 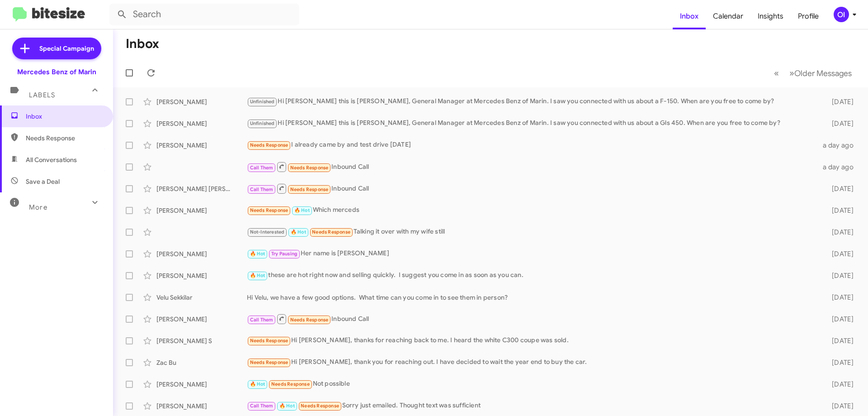 What do you see at coordinates (842, 14) in the screenshot?
I see `button: OI` at bounding box center [842, 14].